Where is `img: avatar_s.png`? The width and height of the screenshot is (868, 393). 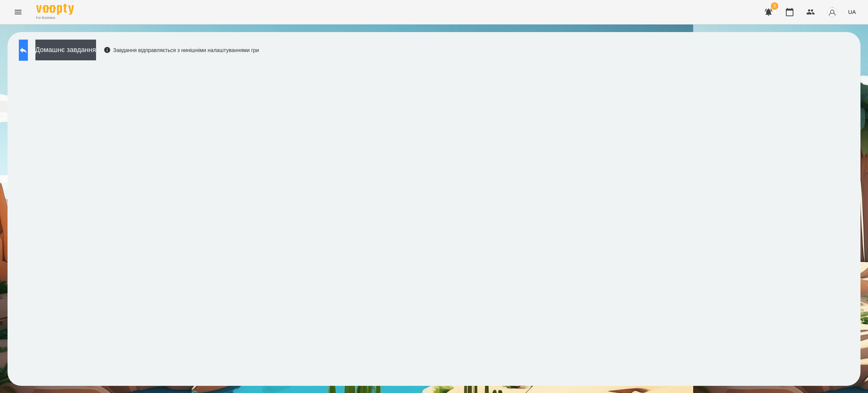
img: avatar_s.png is located at coordinates (832, 12).